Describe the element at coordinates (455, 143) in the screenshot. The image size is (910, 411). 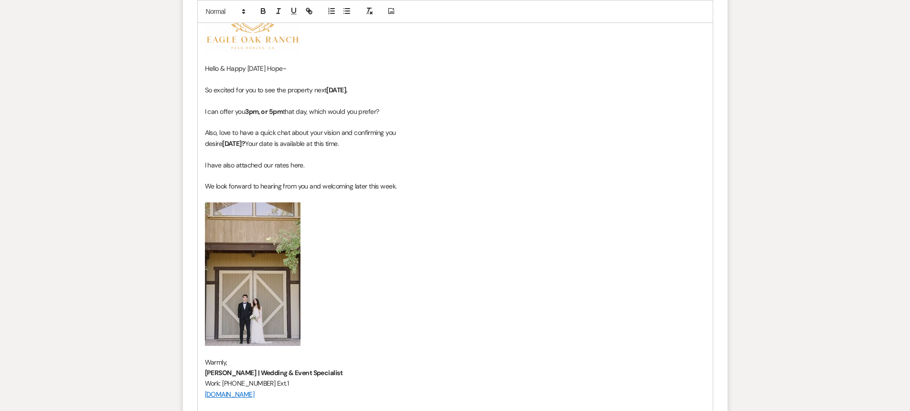
I see `p: desire Your date is available at this time.` at that location.